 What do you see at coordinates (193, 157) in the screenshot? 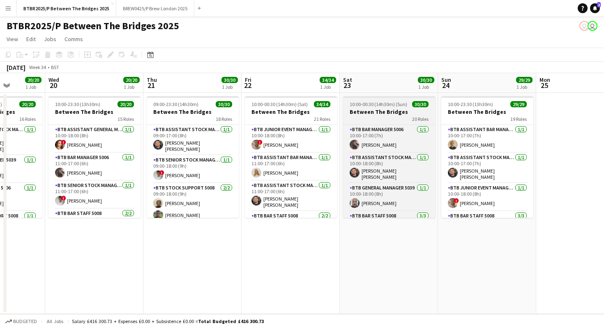
I see `app-job-card: 09:00-23:30 (14h30m)30/30Between The Bridges18 RolesBTB Assistant Stock Manager 50061/109:00-17:0...` at bounding box center [193, 157].